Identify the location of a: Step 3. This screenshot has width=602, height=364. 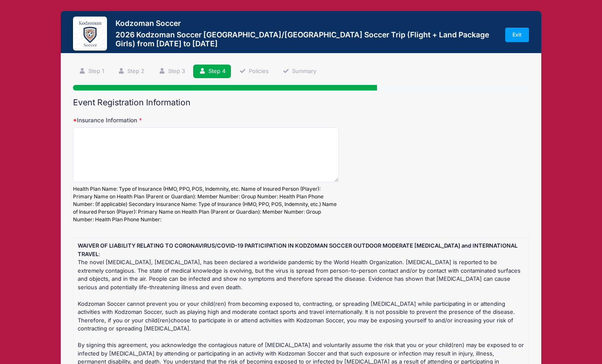
(172, 72).